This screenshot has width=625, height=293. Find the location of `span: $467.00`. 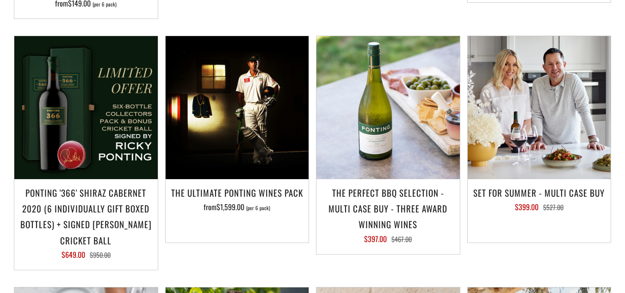

span: $467.00 is located at coordinates (401, 239).